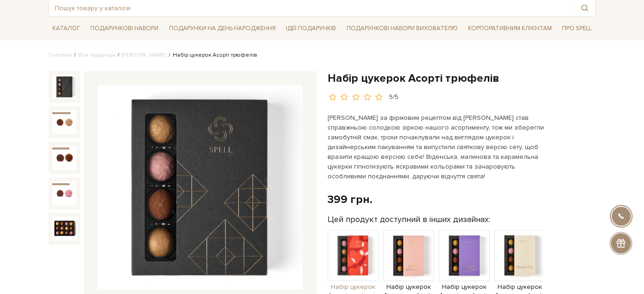 The image size is (644, 294). Describe the element at coordinates (212, 55) in the screenshot. I see `li: Набір цукерок Асорті трюфелів` at that location.